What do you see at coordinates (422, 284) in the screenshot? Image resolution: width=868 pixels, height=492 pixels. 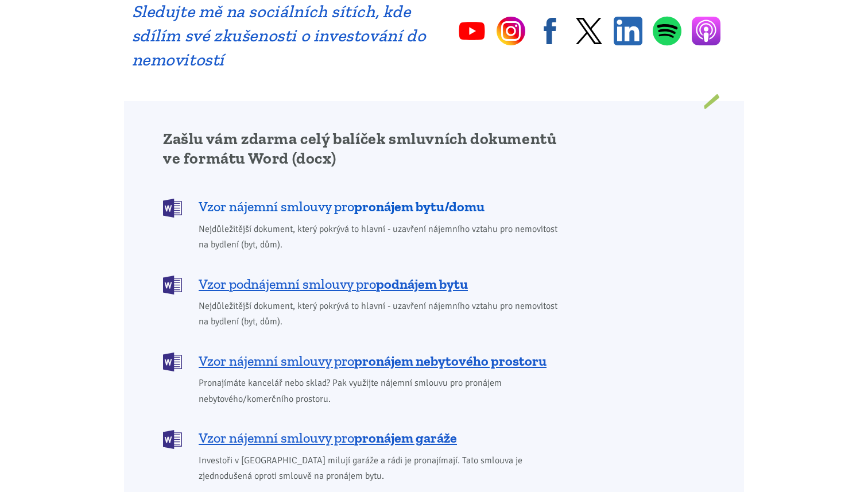 I see `b: podnájem bytu` at bounding box center [422, 284].